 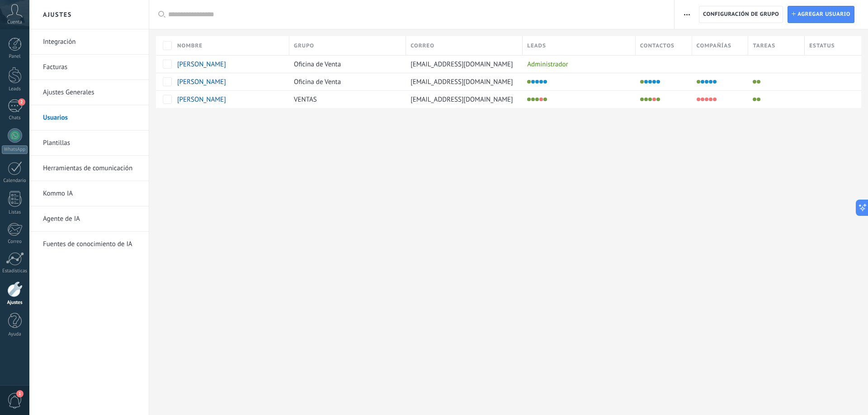 What do you see at coordinates (577, 64) in the screenshot?
I see `div: Administrador` at bounding box center [577, 64].